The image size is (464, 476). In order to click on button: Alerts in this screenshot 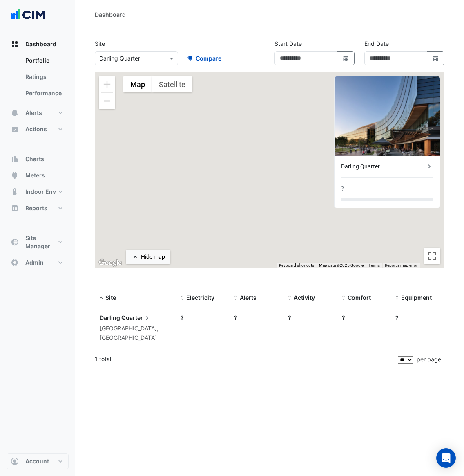, I will do `click(37, 113)`.